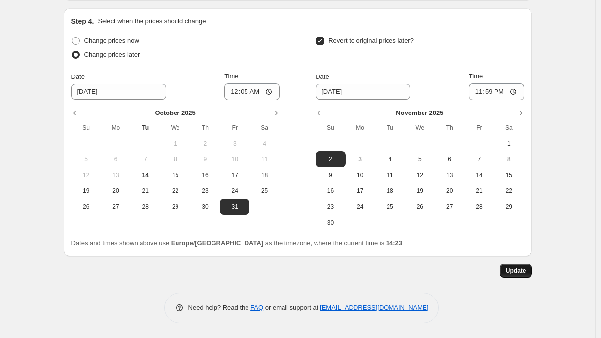 Image resolution: width=601 pixels, height=338 pixels. What do you see at coordinates (361, 128) in the screenshot?
I see `th: Monday` at bounding box center [361, 128].